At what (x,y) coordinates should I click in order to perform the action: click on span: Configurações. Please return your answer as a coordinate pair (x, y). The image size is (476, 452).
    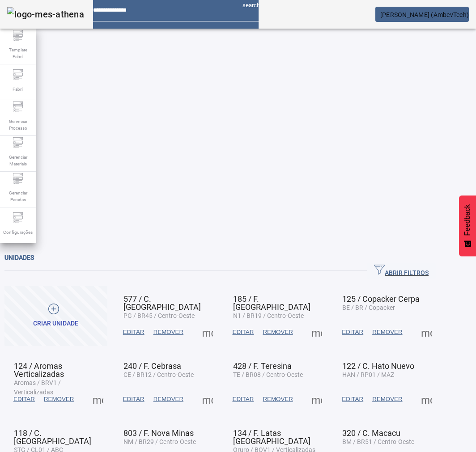
    Looking at the image, I should click on (18, 232).